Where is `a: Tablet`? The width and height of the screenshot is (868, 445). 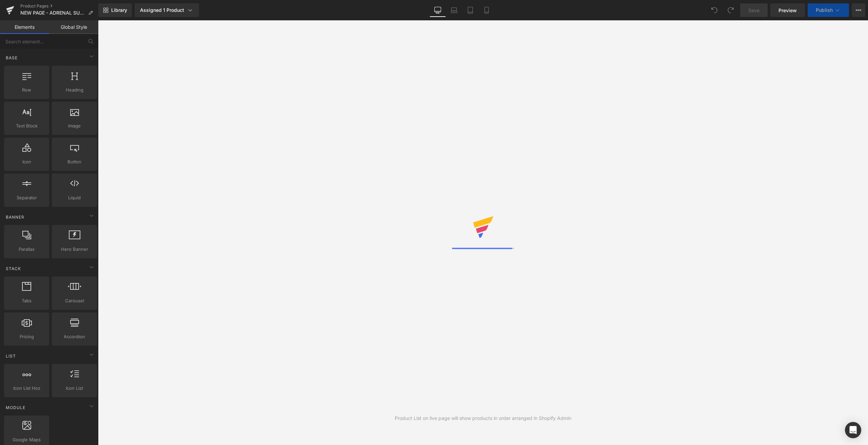
a: Tablet is located at coordinates (470, 10).